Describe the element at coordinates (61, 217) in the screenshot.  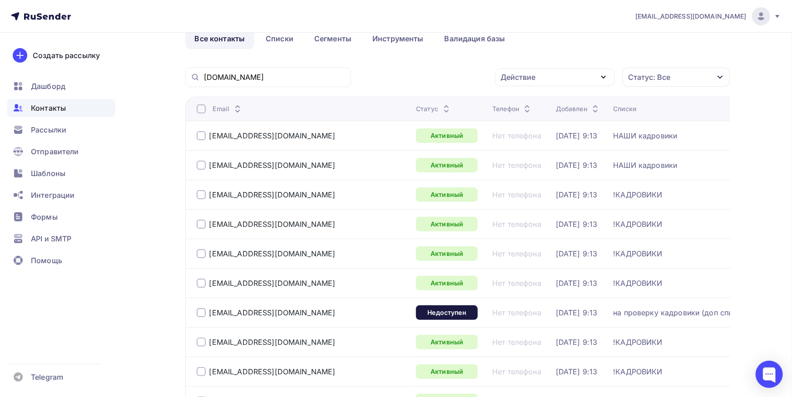
I see `a: Формы` at that location.